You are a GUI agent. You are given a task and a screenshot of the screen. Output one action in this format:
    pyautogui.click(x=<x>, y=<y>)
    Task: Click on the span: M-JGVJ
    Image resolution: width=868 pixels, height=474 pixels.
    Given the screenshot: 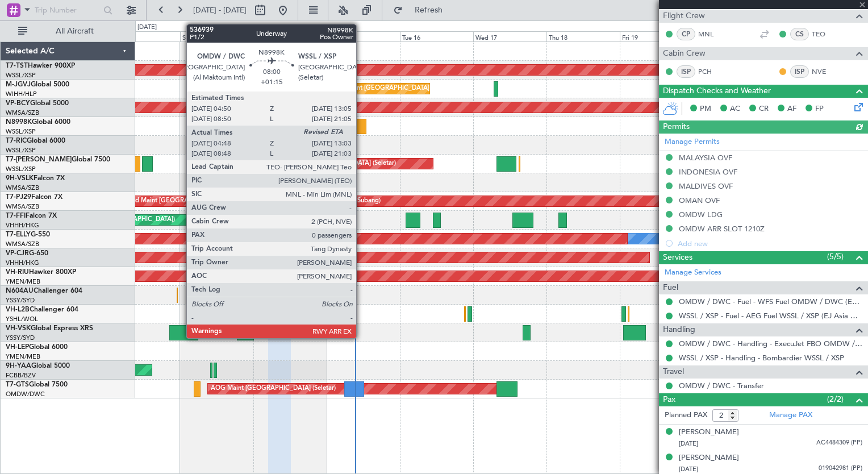 What is the action you would take?
    pyautogui.click(x=19, y=85)
    